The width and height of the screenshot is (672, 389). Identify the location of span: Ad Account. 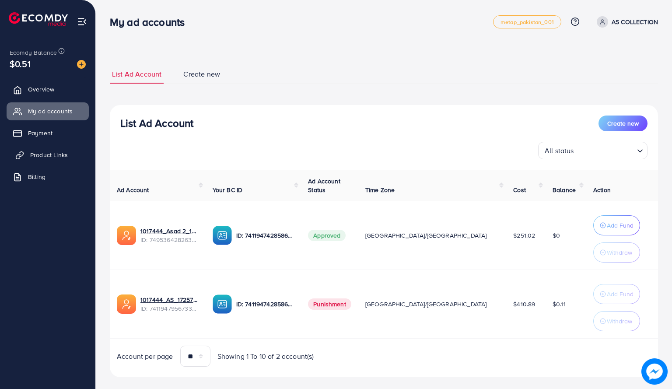
(133, 190).